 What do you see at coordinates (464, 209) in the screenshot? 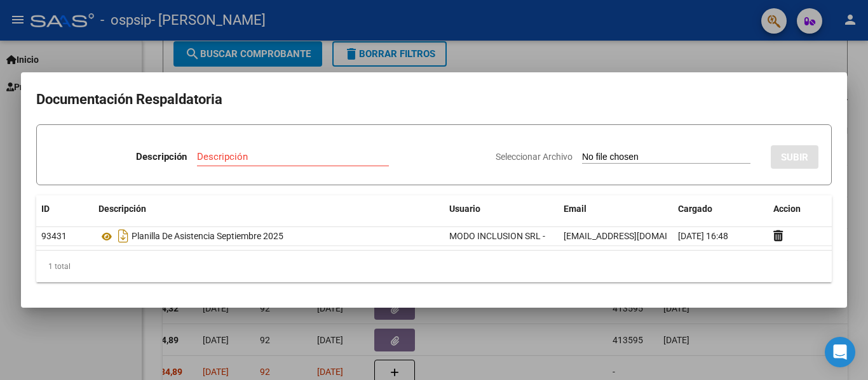
I see `span: Usuario` at bounding box center [464, 209].